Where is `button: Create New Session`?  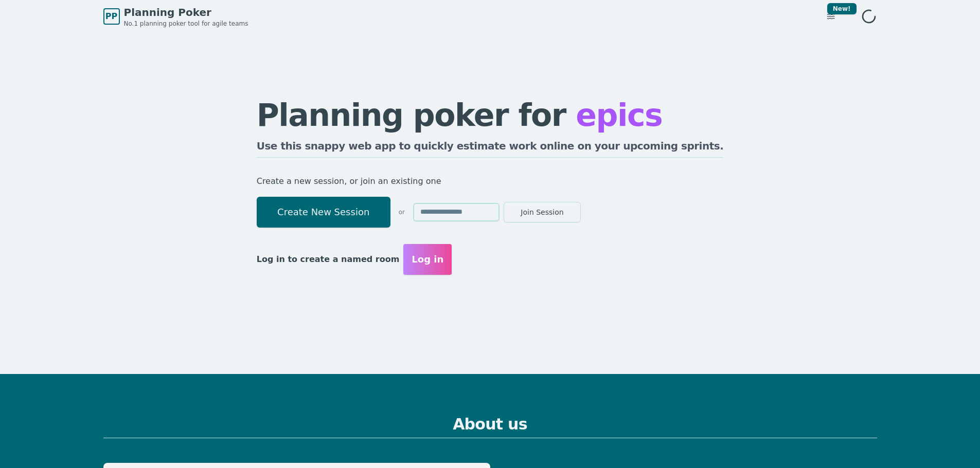 button: Create New Session is located at coordinates (324, 212).